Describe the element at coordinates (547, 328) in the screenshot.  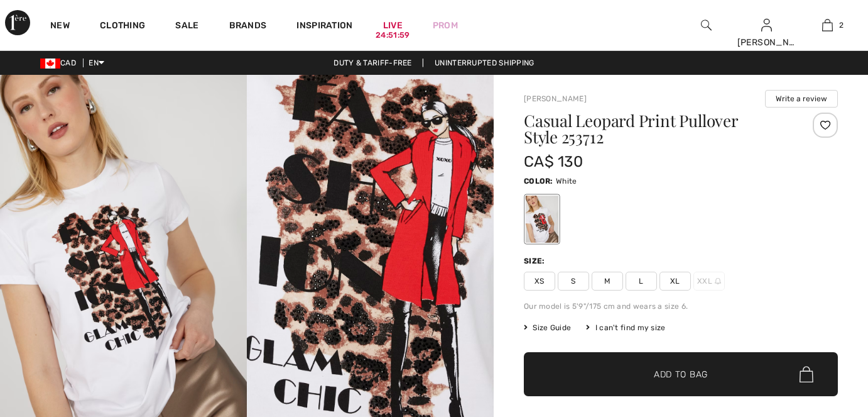
I see `span: Size Guide` at that location.